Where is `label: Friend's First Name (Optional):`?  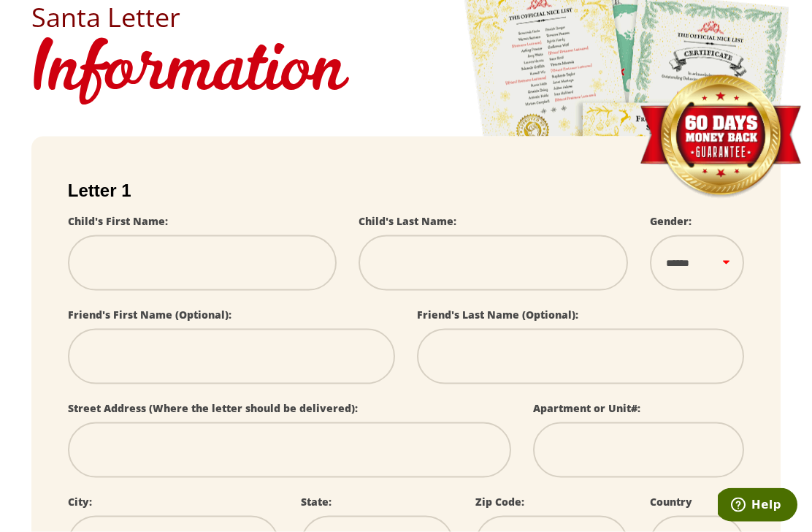
label: Friend's First Name (Optional): is located at coordinates (150, 314).